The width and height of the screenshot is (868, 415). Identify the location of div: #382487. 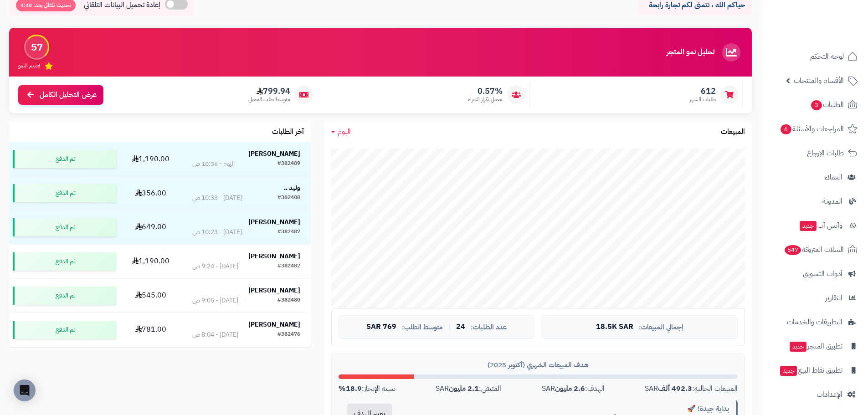
(289, 233).